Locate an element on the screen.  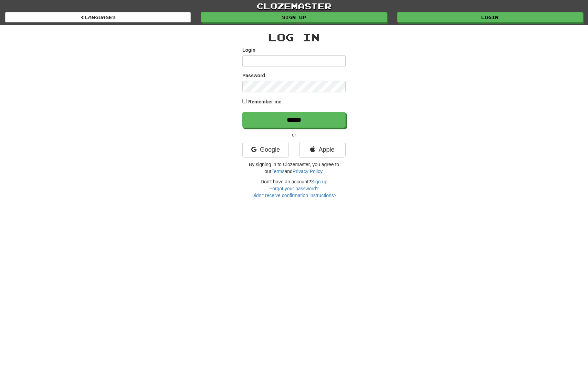
a: Didn't receive confirmation instructions? is located at coordinates (294, 195).